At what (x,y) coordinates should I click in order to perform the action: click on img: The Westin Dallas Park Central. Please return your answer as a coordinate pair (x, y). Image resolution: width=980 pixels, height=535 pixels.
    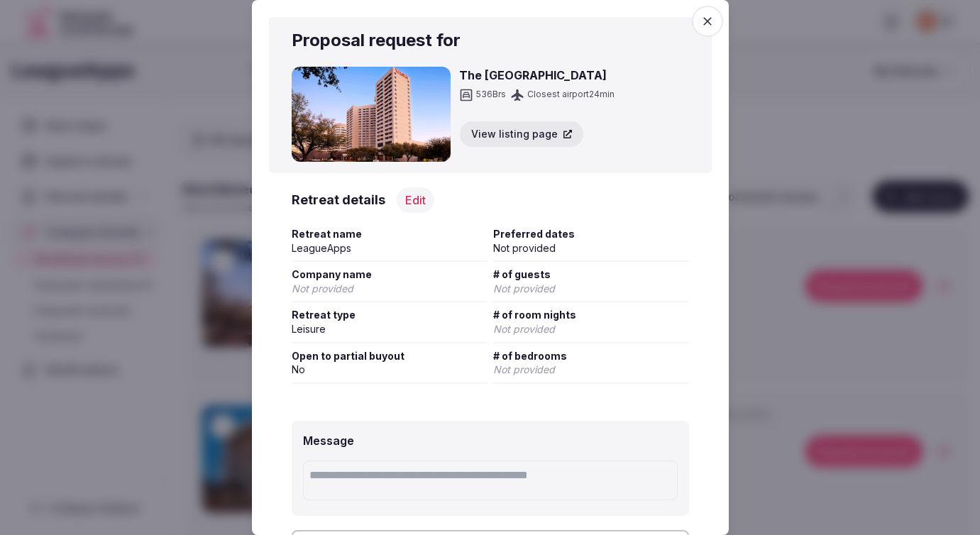
    Looking at the image, I should click on (371, 114).